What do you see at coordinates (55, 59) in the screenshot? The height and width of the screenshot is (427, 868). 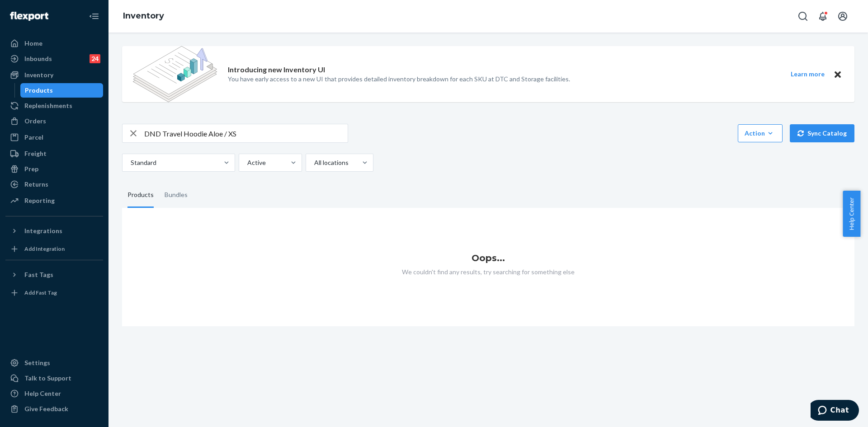 I see `a: Inbounds24` at bounding box center [55, 59].